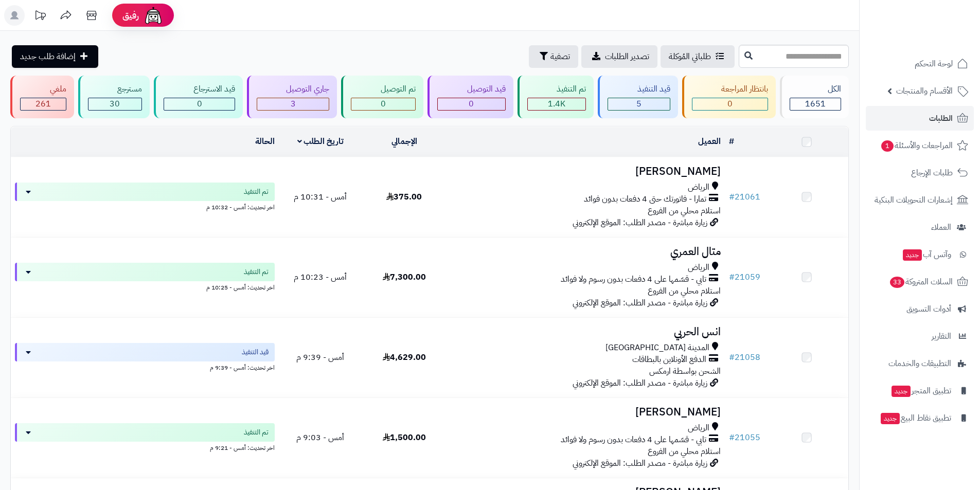 This screenshot has height=490, width=980. I want to click on a: أدوات التسويق, so click(920, 309).